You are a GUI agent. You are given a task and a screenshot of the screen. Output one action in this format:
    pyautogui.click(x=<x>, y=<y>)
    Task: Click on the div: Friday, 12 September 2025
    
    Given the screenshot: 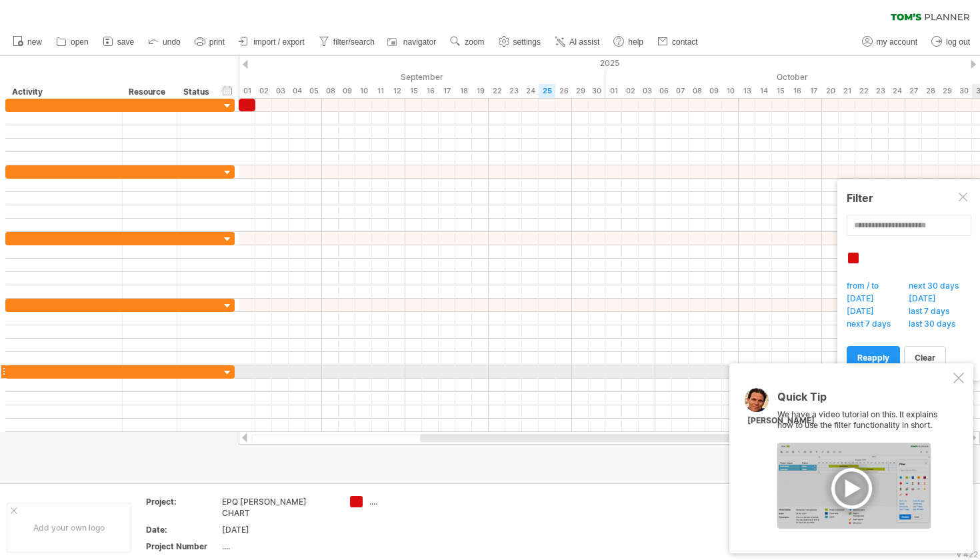 What is the action you would take?
    pyautogui.click(x=397, y=91)
    